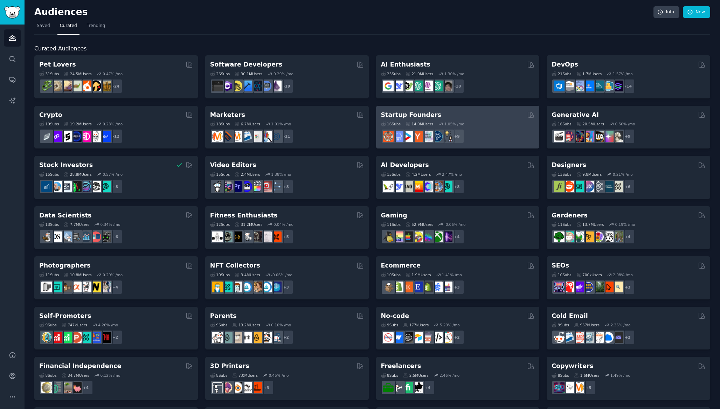  I want to click on div: + 4, so click(457, 237).